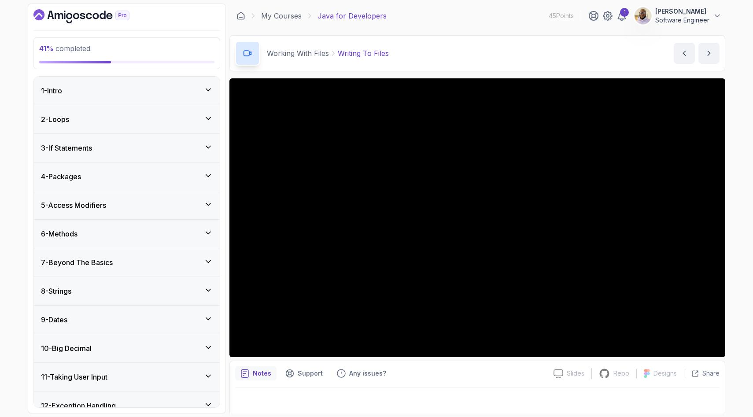 The width and height of the screenshot is (753, 417). Describe the element at coordinates (281, 16) in the screenshot. I see `a: My Courses` at that location.